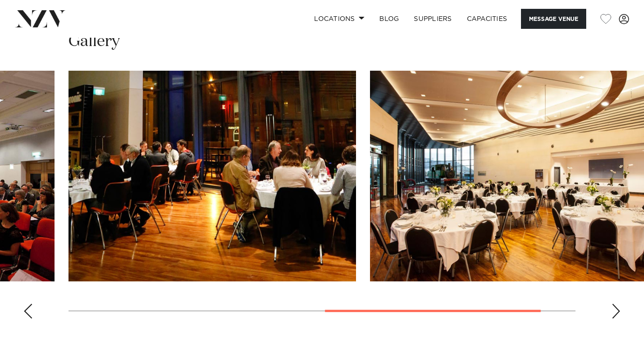  What do you see at coordinates (554, 19) in the screenshot?
I see `button: Message Venue` at bounding box center [554, 19].